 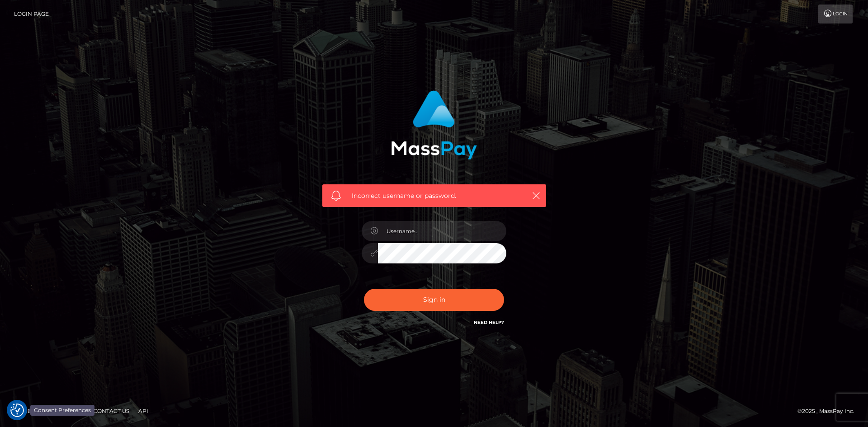 I want to click on img: Revisit consent button, so click(x=17, y=410).